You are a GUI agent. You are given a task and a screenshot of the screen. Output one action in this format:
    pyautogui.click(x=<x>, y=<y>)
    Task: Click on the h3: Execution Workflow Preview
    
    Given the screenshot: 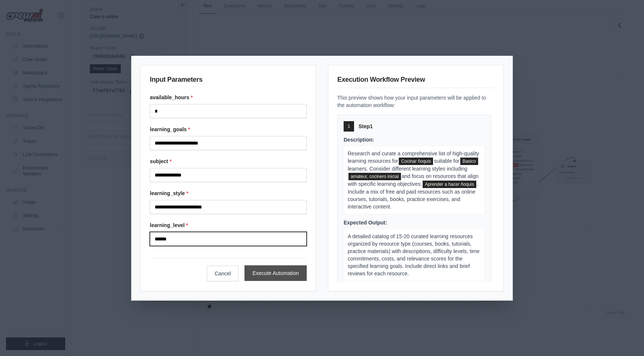 What is the action you would take?
    pyautogui.click(x=415, y=81)
    